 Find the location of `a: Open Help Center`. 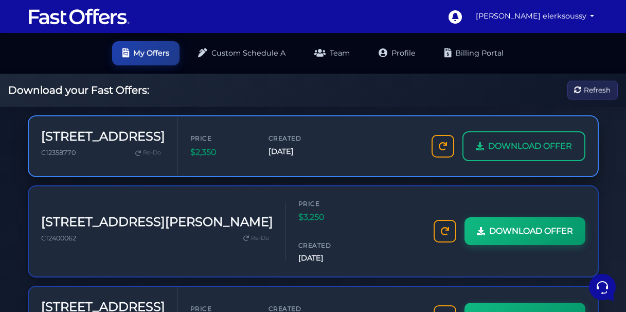

a: Open Help Center is located at coordinates (159, 148).